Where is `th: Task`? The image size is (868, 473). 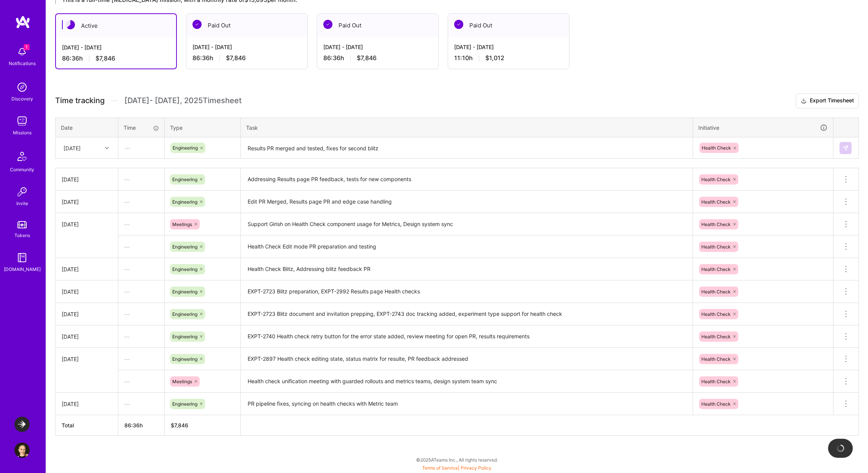
th: Task is located at coordinates (467, 127).